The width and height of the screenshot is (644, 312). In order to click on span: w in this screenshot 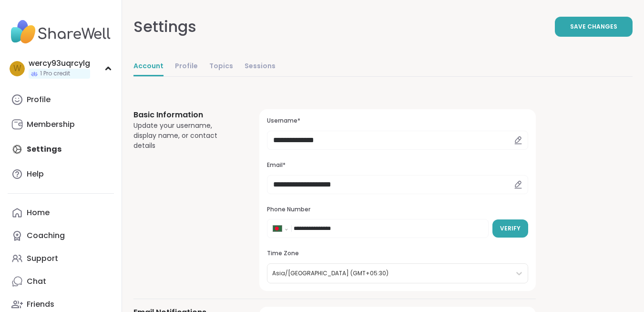, I will do `click(17, 69)`.